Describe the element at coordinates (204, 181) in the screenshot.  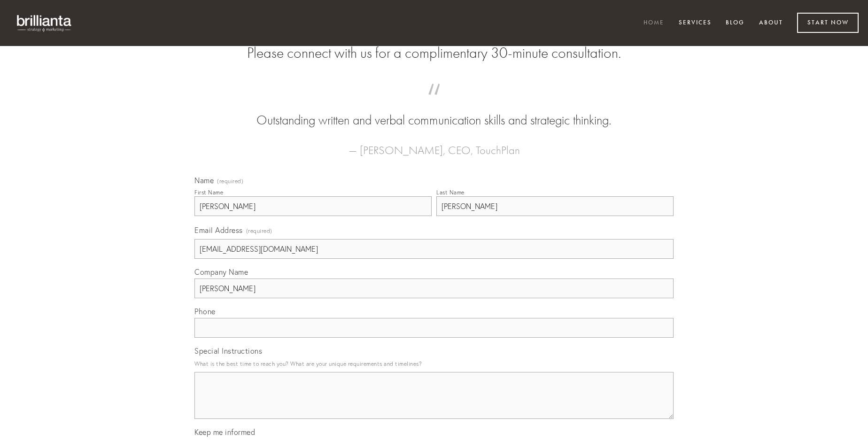
I see `span: Name` at that location.